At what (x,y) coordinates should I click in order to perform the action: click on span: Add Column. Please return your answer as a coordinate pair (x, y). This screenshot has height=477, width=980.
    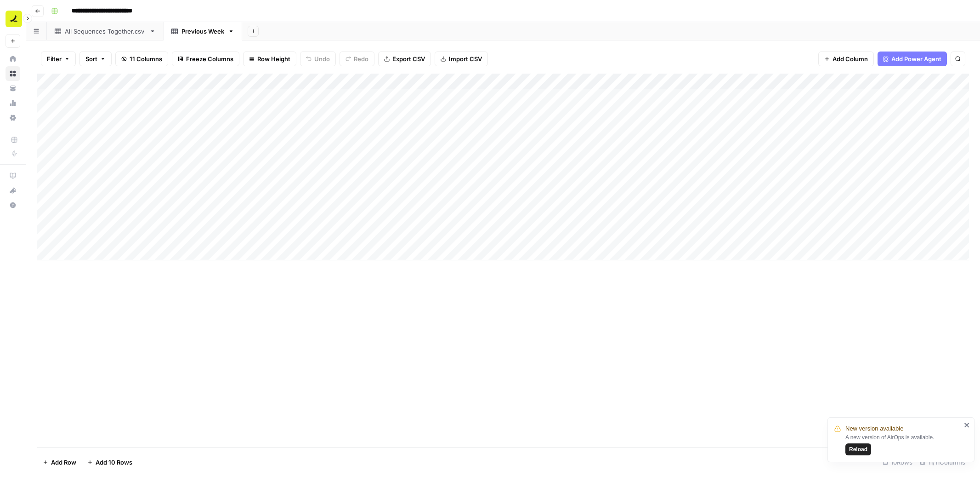
    Looking at the image, I should click on (850, 59).